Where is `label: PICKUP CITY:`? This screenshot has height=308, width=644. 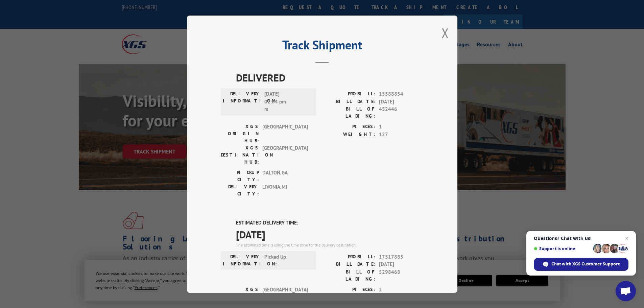 label: PICKUP CITY: is located at coordinates (240, 177).